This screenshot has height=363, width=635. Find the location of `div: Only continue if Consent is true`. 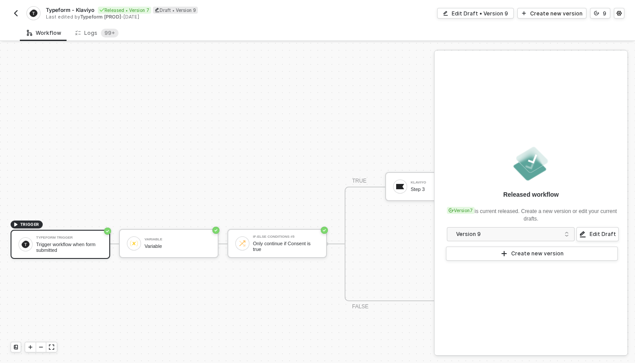

div: Only continue if Consent is true is located at coordinates (286, 246).